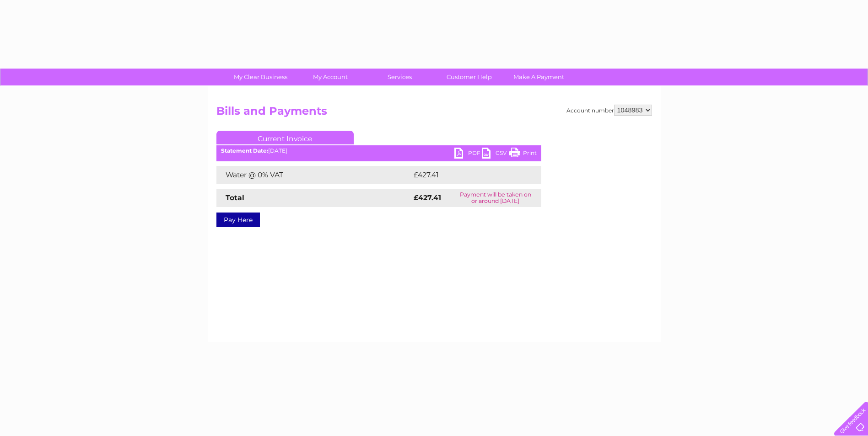 The image size is (868, 436). Describe the element at coordinates (495, 154) in the screenshot. I see `a: CSV` at that location.